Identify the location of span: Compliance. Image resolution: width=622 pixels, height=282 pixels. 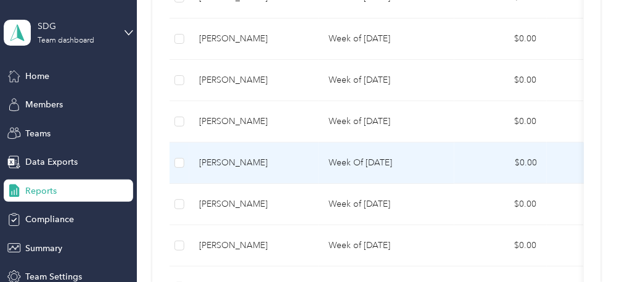
(49, 219).